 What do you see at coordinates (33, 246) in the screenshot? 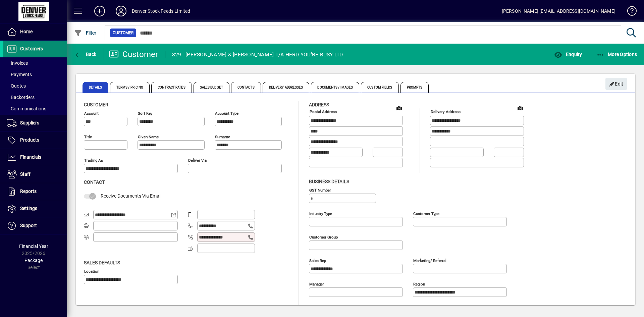
I see `span: Financial Year` at bounding box center [33, 246].